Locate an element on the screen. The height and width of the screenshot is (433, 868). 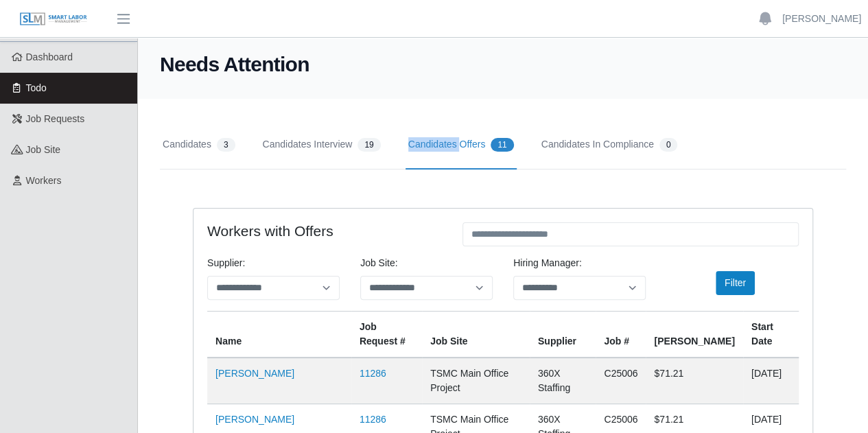
td: TSMC Main Office Project is located at coordinates (475, 381).